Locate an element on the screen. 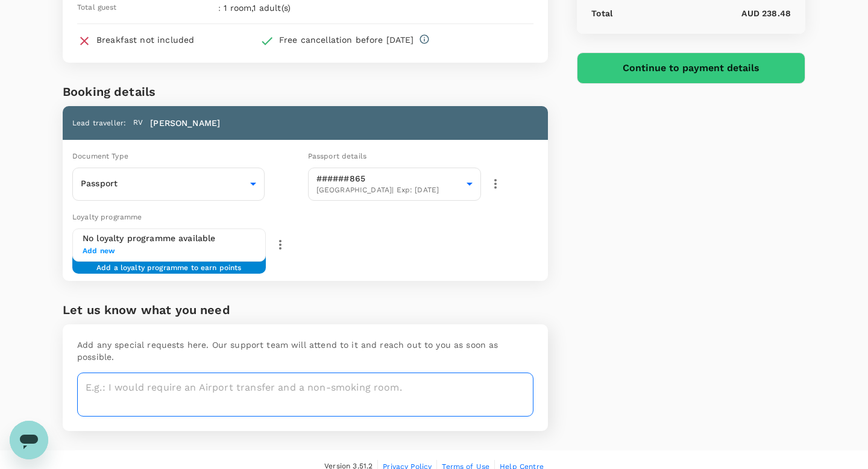  div: Passport is located at coordinates (168, 184).